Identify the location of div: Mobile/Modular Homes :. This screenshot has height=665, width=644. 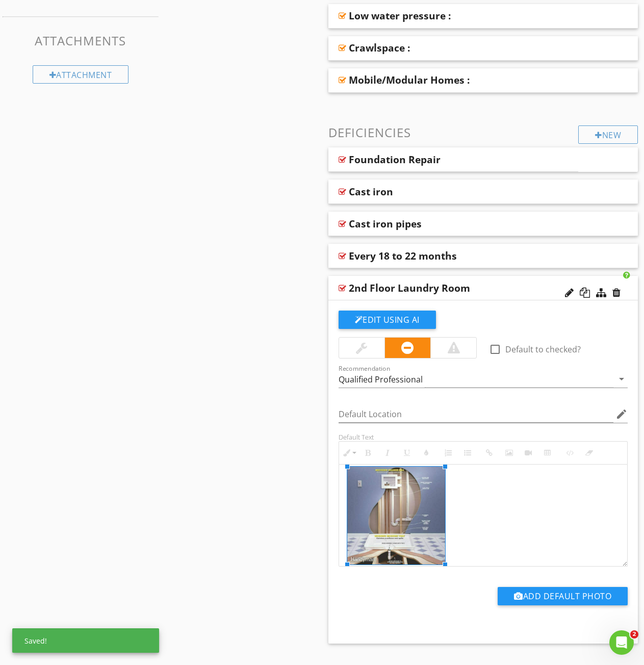
(409, 80).